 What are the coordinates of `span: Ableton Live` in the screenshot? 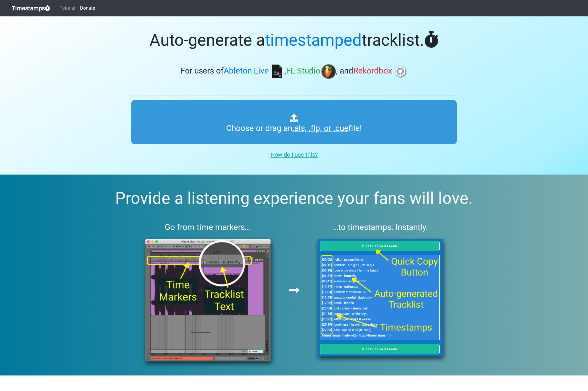 It's located at (247, 71).